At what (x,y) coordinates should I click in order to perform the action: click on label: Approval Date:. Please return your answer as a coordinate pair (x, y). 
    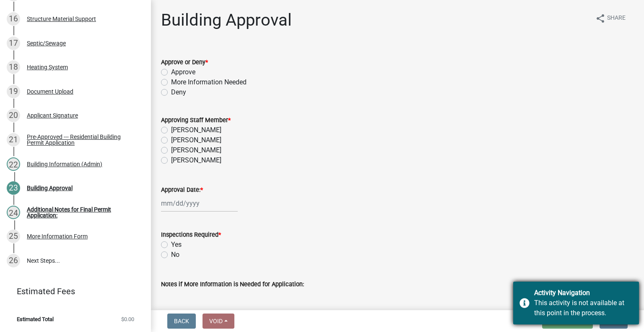
    Looking at the image, I should click on (182, 190).